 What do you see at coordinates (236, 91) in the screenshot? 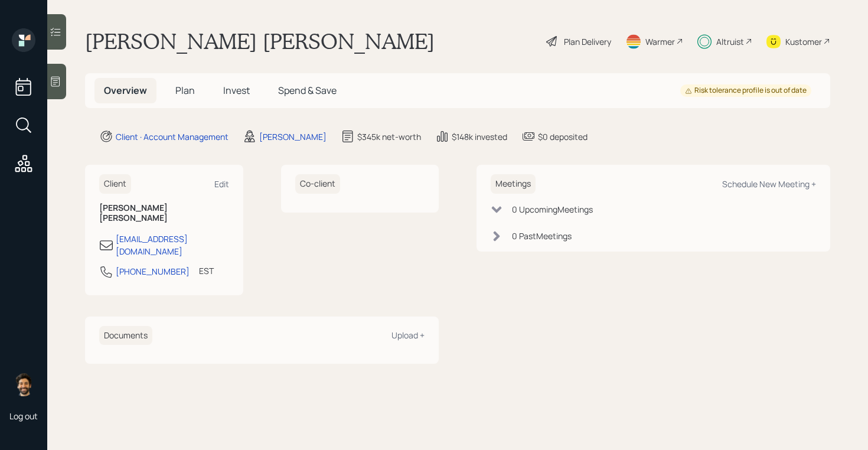
I see `span: Invest` at bounding box center [236, 91].